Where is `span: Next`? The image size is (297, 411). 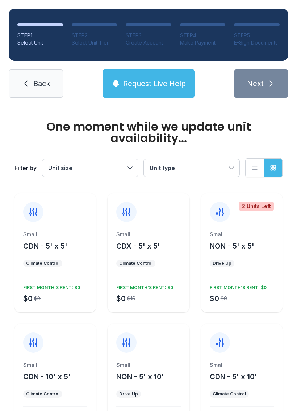
span: Next is located at coordinates (255, 84).